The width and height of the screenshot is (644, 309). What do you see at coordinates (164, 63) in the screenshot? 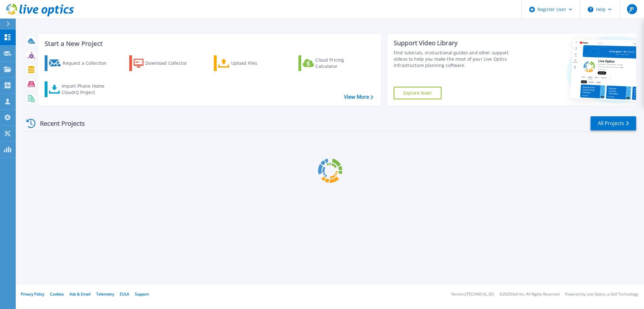
I see `a: Download Collector` at bounding box center [164, 63].